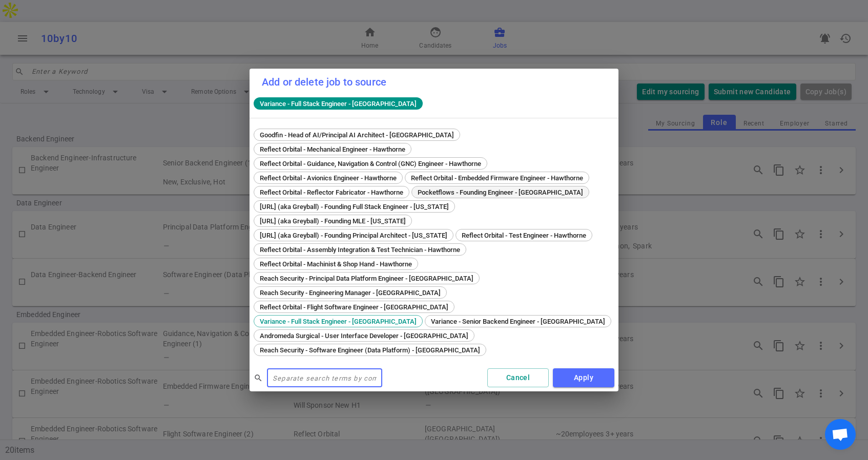 The height and width of the screenshot is (460, 868). Describe the element at coordinates (360, 250) in the screenshot. I see `span: Reflect Orbital - Assembly Integration & Test Technician - Hawthorne` at that location.